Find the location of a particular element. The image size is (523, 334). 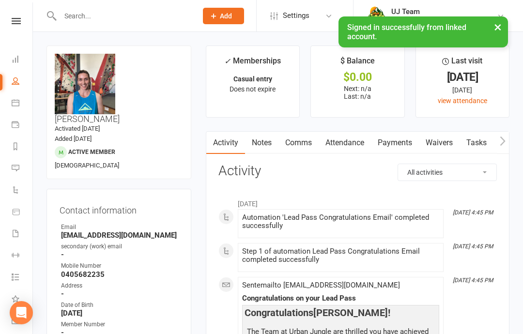

div: Address is located at coordinates (120, 286).